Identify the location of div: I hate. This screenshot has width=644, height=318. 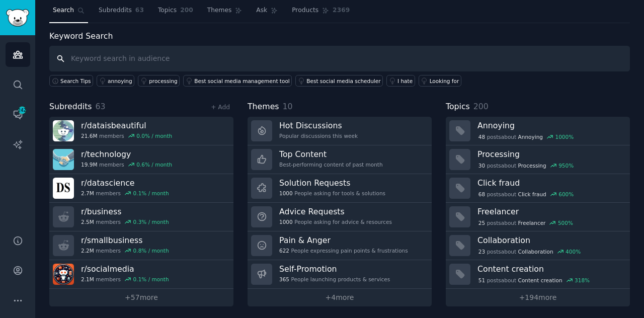
(405, 81).